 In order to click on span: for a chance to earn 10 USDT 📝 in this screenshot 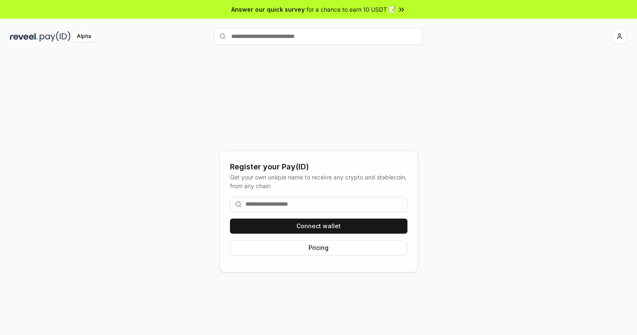, I will do `click(351, 9)`.